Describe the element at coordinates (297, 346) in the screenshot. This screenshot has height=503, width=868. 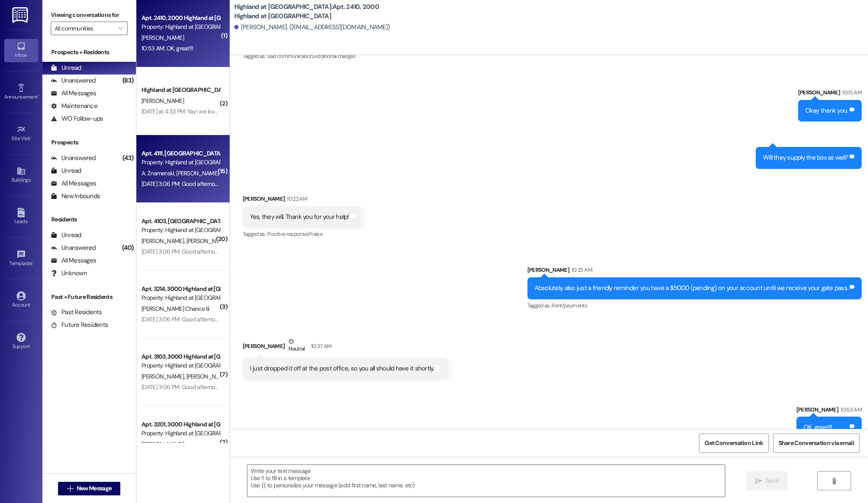
I see `div: Neutral` at that location.